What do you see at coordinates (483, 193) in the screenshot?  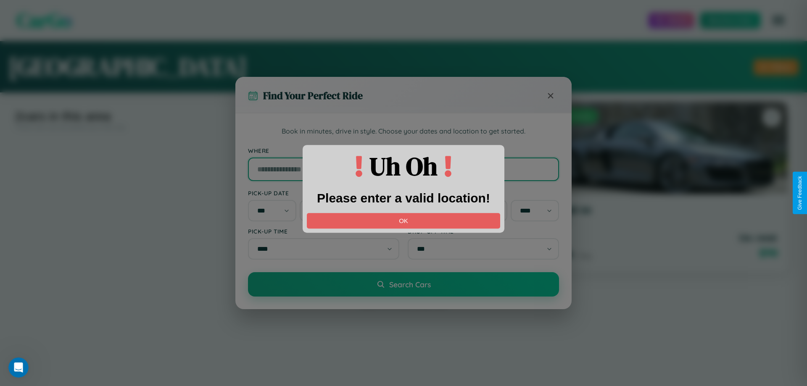 I see `label: Drop-off Date` at bounding box center [483, 193].